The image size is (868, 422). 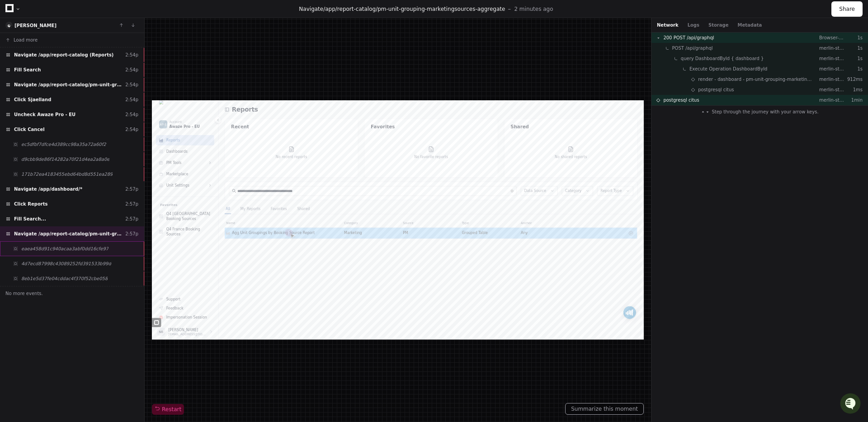 What do you see at coordinates (231, 217) in the screenshot?
I see `span: Name` at bounding box center [231, 217].